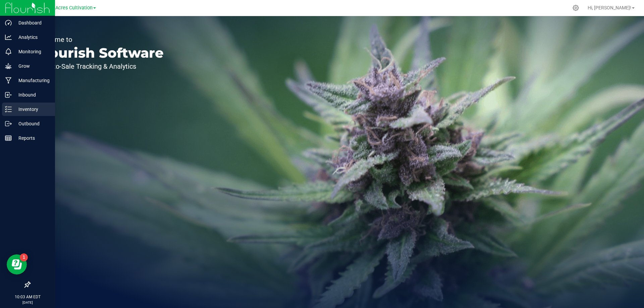 The image size is (644, 308). I want to click on p: Manufacturing, so click(32, 80).